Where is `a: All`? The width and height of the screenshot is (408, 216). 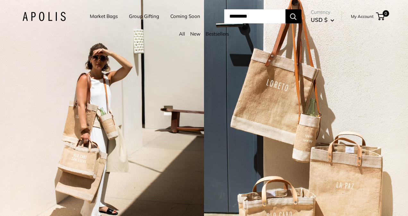
a: All is located at coordinates (182, 34).